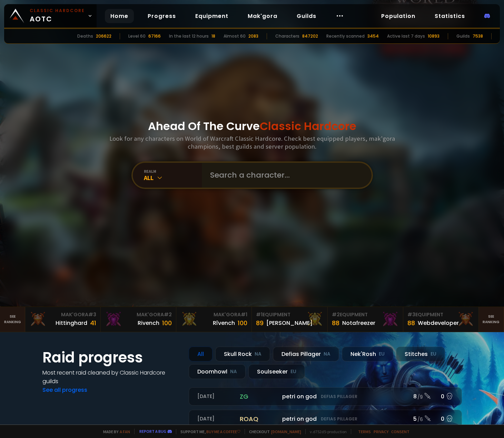 The width and height of the screenshot is (504, 438). Describe the element at coordinates (137, 36) in the screenshot. I see `div: Level 60` at that location.